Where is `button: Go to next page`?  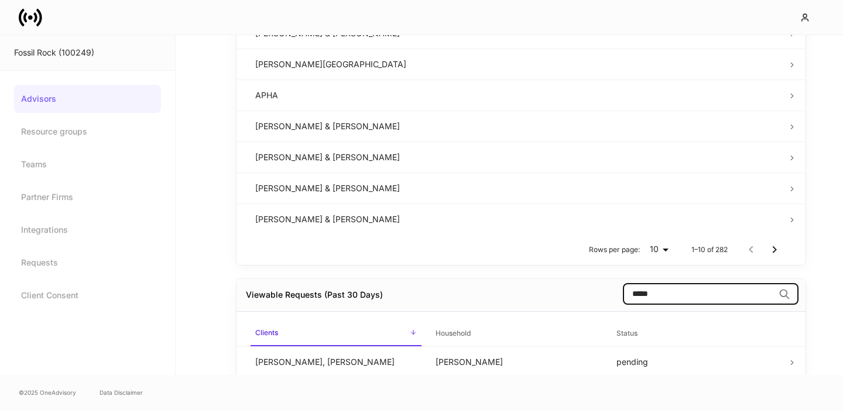 button: Go to next page is located at coordinates (775, 250).